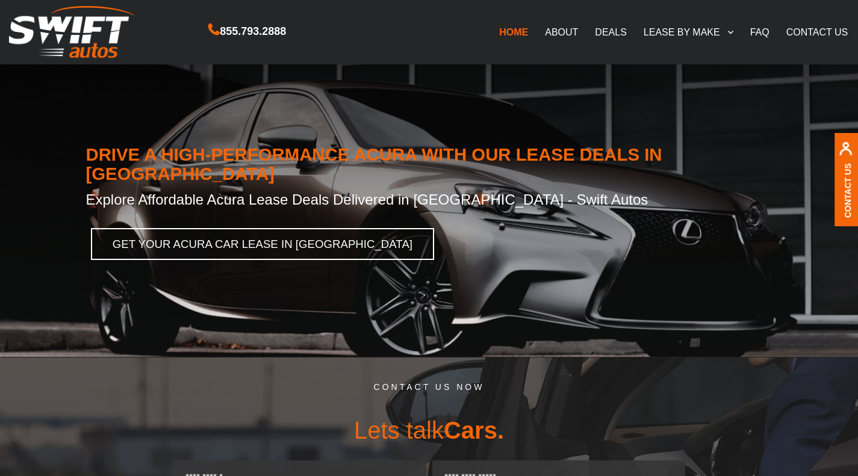 The image size is (858, 476). Describe the element at coordinates (610, 32) in the screenshot. I see `a: DEALS` at that location.